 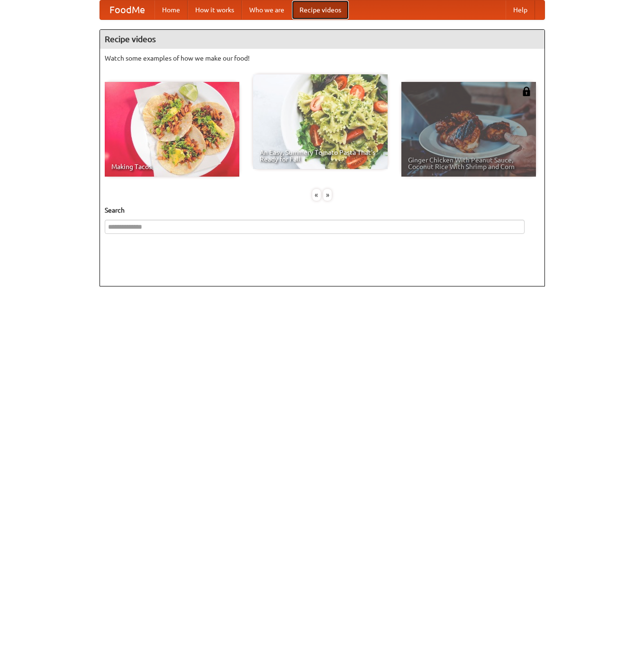 What do you see at coordinates (520, 10) in the screenshot?
I see `a: Help` at bounding box center [520, 10].